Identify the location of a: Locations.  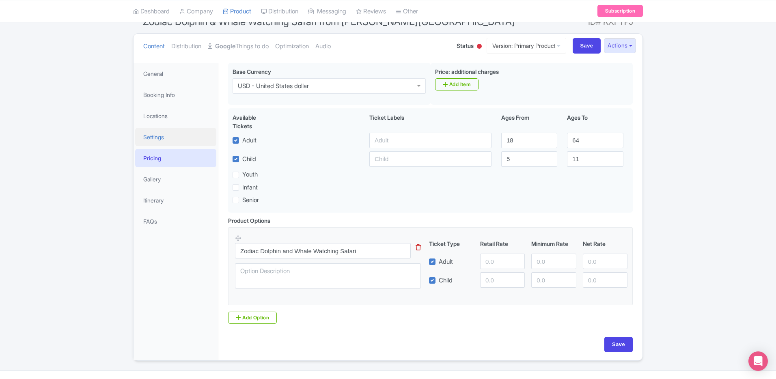
(176, 116).